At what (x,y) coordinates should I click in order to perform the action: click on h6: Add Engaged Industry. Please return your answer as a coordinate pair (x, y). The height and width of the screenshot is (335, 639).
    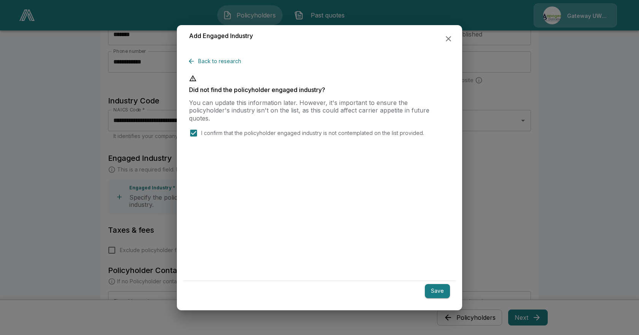
    Looking at the image, I should click on (221, 36).